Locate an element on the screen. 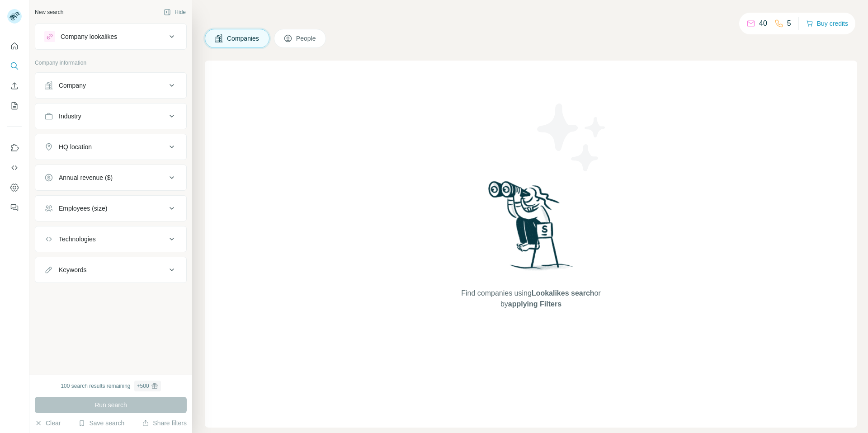  p: 5 is located at coordinates (789, 24).